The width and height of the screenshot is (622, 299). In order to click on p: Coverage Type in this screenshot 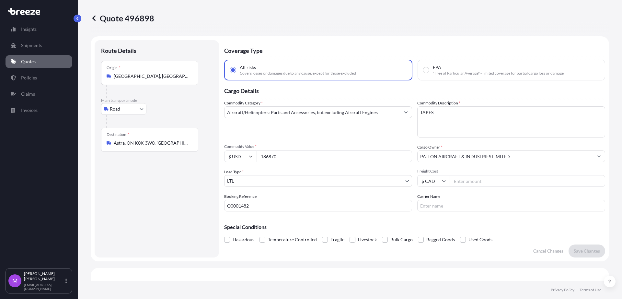, I will do `click(415, 50)`.